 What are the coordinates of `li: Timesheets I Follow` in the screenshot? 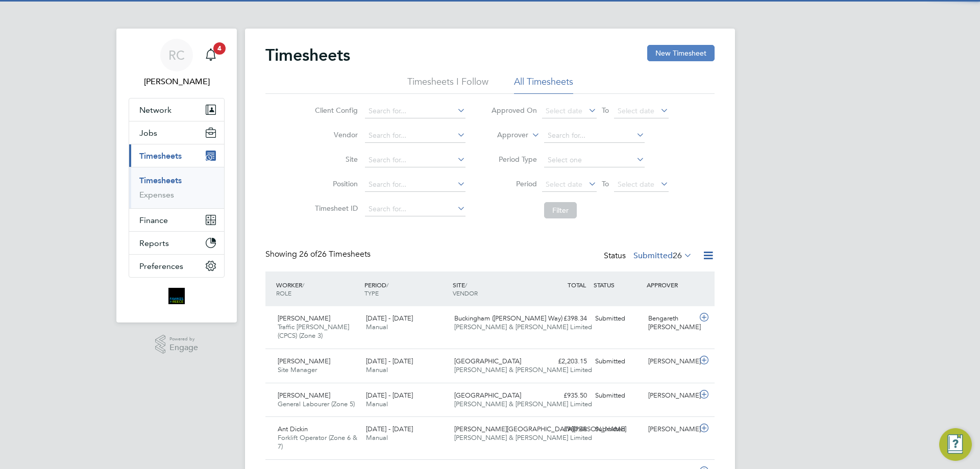 It's located at (448, 85).